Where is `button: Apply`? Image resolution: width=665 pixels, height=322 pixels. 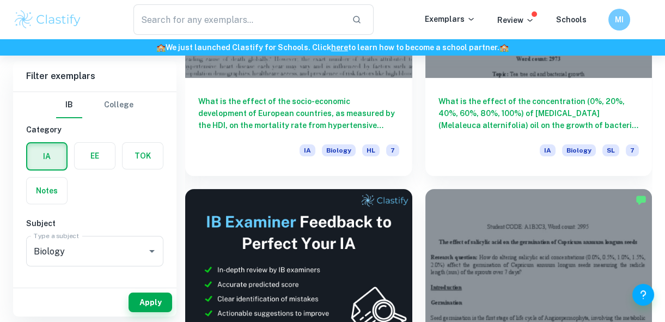
button: Apply is located at coordinates (150, 302).